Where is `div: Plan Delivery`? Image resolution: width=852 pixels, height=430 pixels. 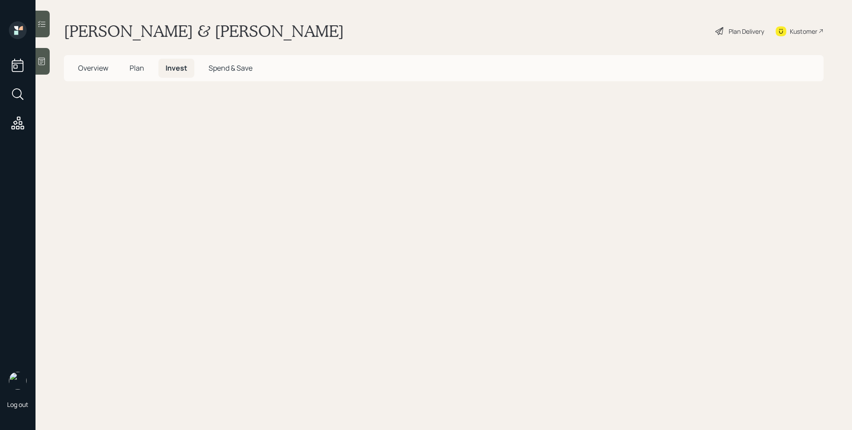
div: Plan Delivery is located at coordinates (747, 31).